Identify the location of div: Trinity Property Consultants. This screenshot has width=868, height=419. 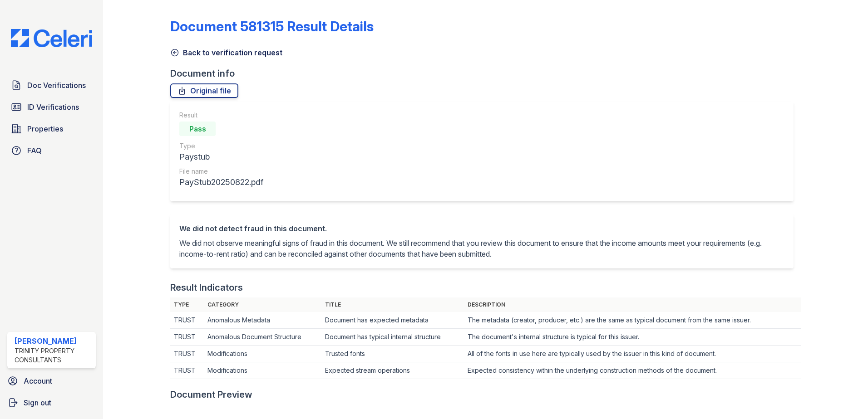
(53, 356).